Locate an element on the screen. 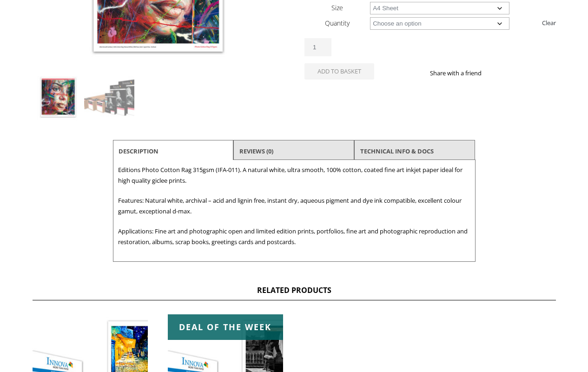  label: Quantity is located at coordinates (337, 23).